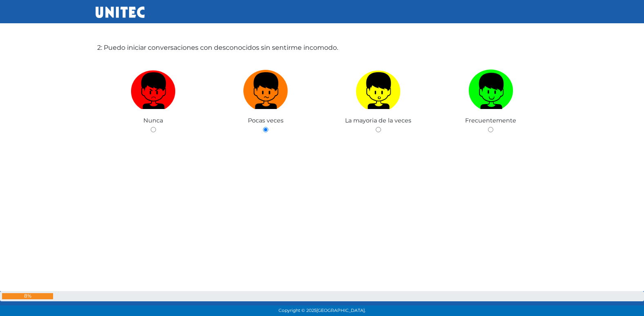  What do you see at coordinates (27, 296) in the screenshot?
I see `div: 8%` at bounding box center [27, 296].